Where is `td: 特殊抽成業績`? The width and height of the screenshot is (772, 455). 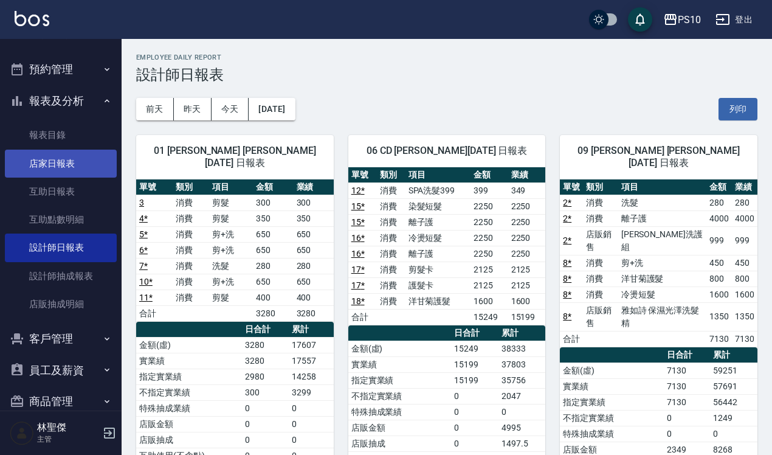
td: 特殊抽成業績 is located at coordinates (400, 411).